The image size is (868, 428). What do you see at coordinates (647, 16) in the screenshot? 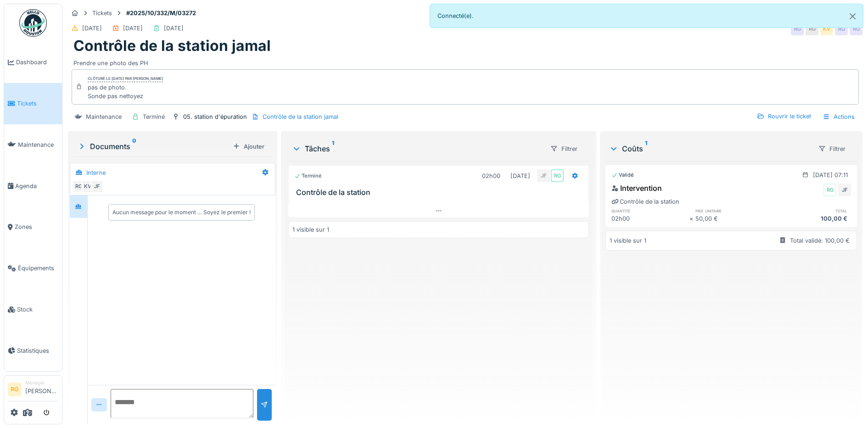
I see `div: Connecté(e).` at bounding box center [647, 16].